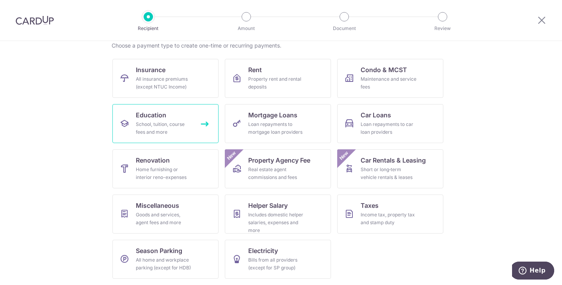 Image resolution: width=562 pixels, height=285 pixels. What do you see at coordinates (166, 169) in the screenshot?
I see `a: RenovationHome furnishing or interior reno-expenses` at bounding box center [166, 169].